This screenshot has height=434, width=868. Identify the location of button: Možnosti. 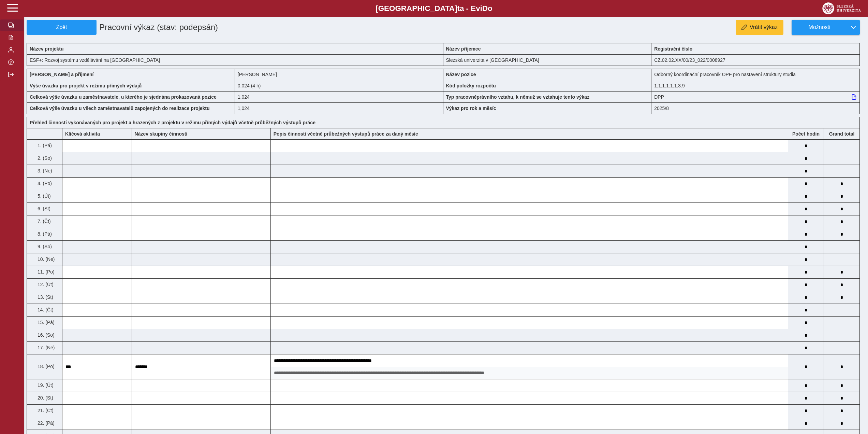
(820, 27).